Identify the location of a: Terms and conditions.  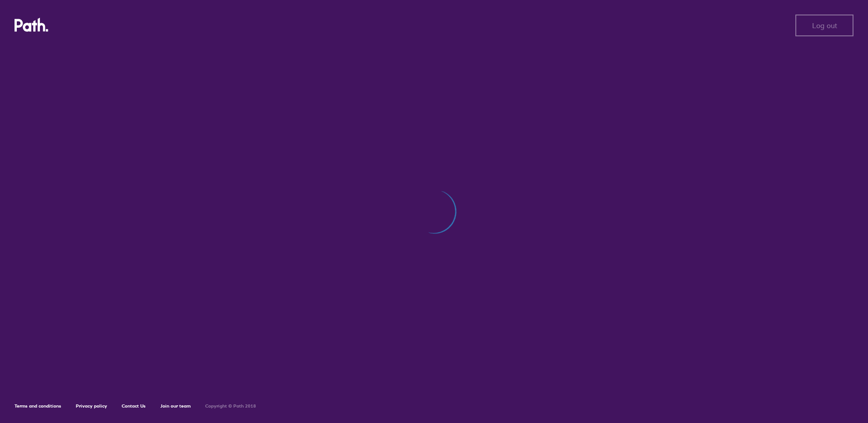
(38, 406).